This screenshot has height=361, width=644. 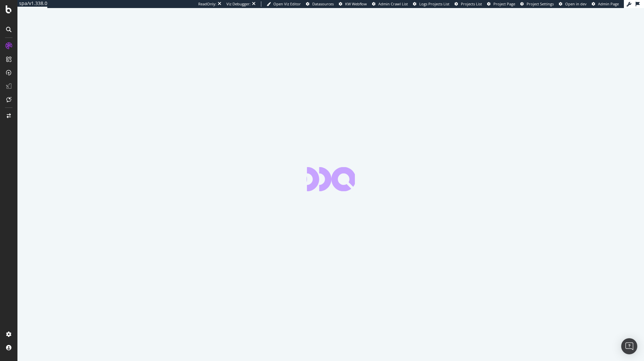 What do you see at coordinates (537, 4) in the screenshot?
I see `a: Project Settings` at bounding box center [537, 4].